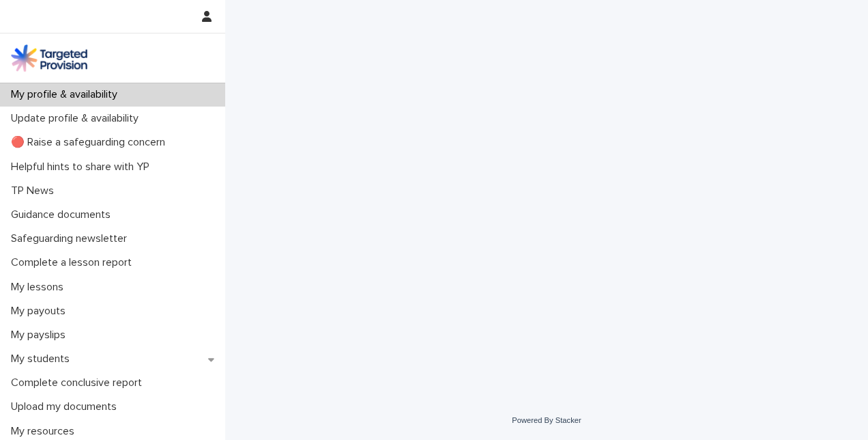 The image size is (868, 440). Describe the element at coordinates (66, 406) in the screenshot. I see `p: Upload my documents` at that location.